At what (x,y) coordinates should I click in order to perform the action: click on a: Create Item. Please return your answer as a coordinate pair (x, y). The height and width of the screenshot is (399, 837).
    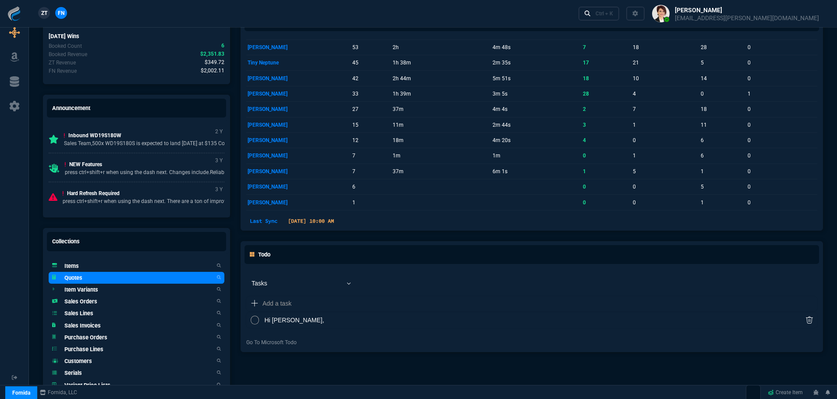
    Looking at the image, I should click on (786, 392).